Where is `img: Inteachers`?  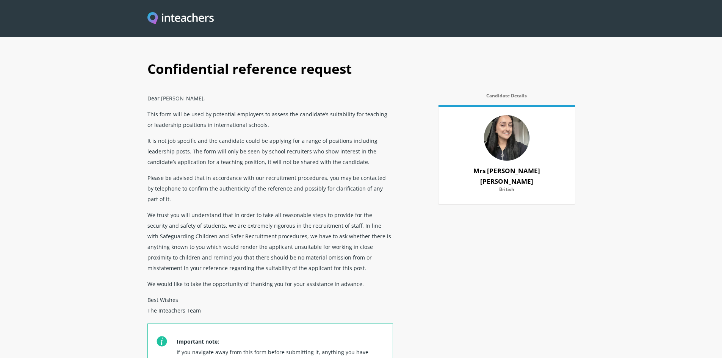 img: Inteachers is located at coordinates (181, 19).